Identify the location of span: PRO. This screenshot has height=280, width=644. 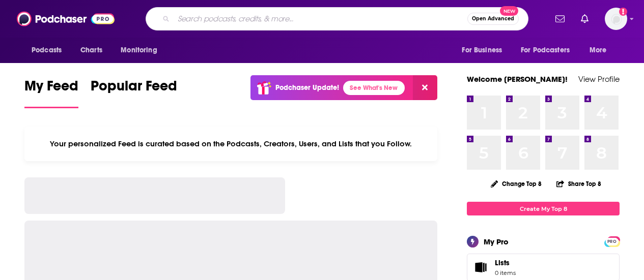
(612, 241).